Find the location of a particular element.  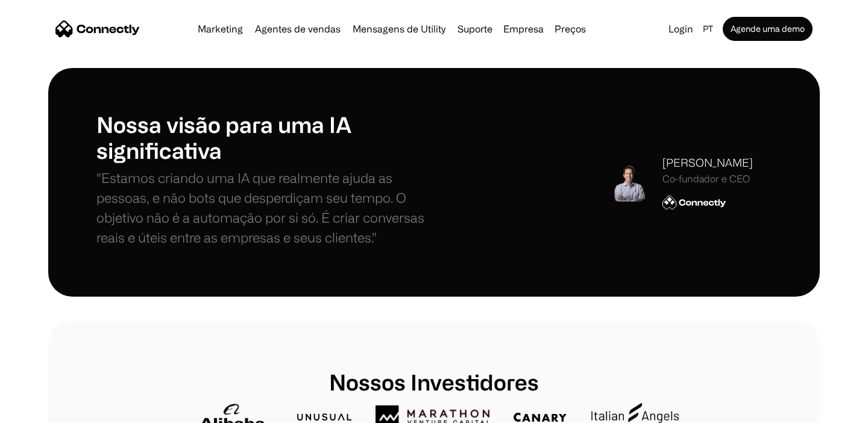

aside: Language selected: Português (Brasil) is located at coordinates (43, 410).